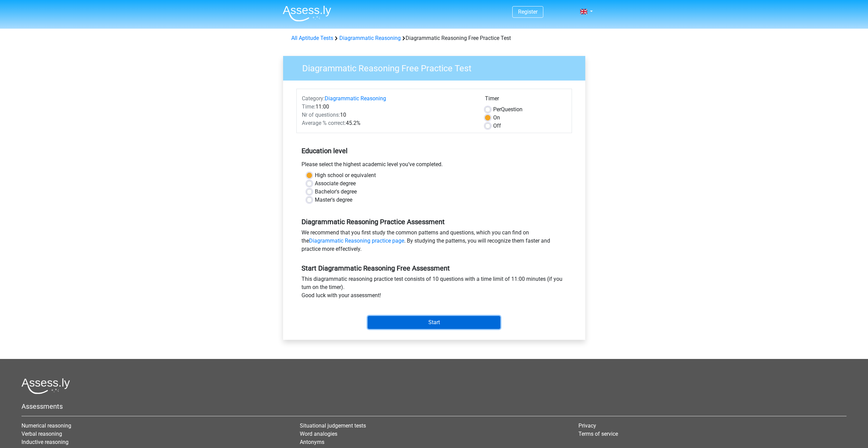 The width and height of the screenshot is (868, 448). I want to click on div: 45.2%, so click(388, 123).